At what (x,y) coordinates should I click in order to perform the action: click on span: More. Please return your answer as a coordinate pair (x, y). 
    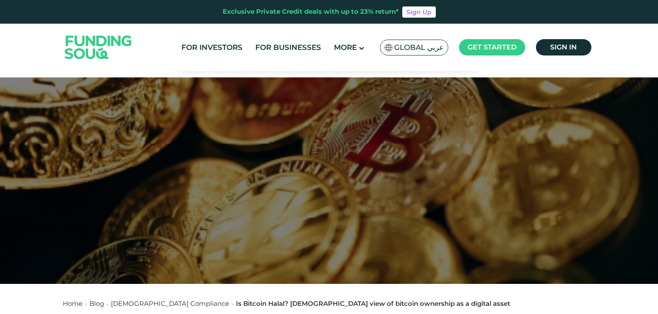
    Looking at the image, I should click on (345, 47).